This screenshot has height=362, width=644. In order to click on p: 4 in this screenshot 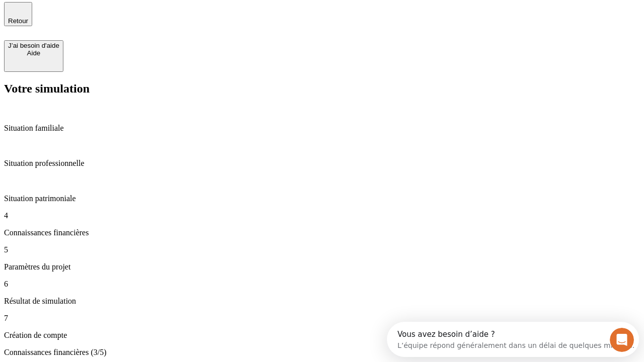, I will do `click(322, 216)`.